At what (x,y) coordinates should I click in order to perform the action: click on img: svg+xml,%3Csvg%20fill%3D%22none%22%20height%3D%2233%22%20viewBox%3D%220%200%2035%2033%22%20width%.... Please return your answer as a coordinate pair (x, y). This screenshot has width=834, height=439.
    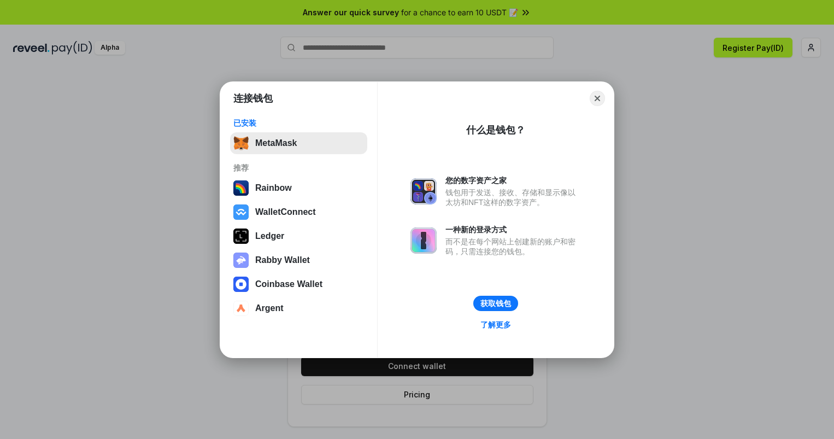
    Looking at the image, I should click on (241, 143).